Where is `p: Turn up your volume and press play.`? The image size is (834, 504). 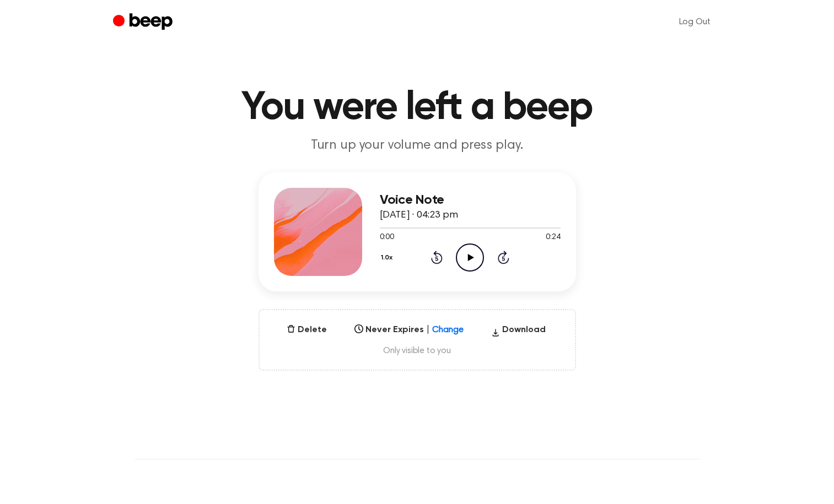
p: Turn up your volume and press play. is located at coordinates (417, 145).